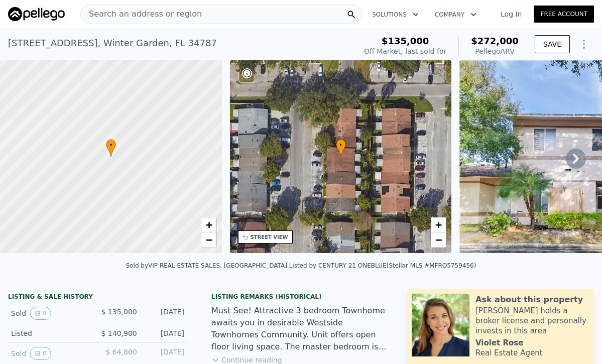 This screenshot has width=602, height=364. What do you see at coordinates (455, 15) in the screenshot?
I see `button: Company` at bounding box center [455, 15].